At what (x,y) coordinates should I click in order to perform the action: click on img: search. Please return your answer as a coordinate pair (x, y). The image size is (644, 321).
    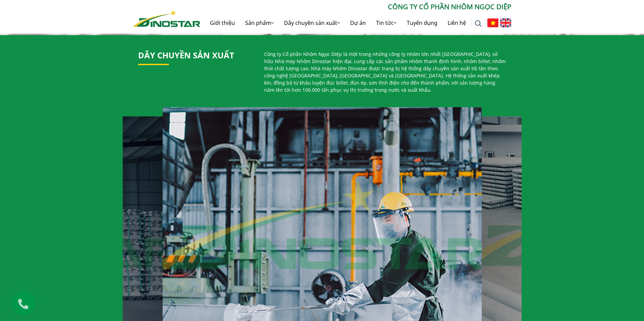
    Looking at the image, I should click on (479, 24).